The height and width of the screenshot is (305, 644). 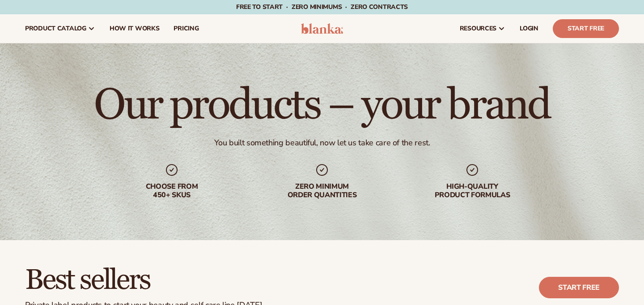 What do you see at coordinates (145, 280) in the screenshot?
I see `h2: Best sellers` at bounding box center [145, 280].